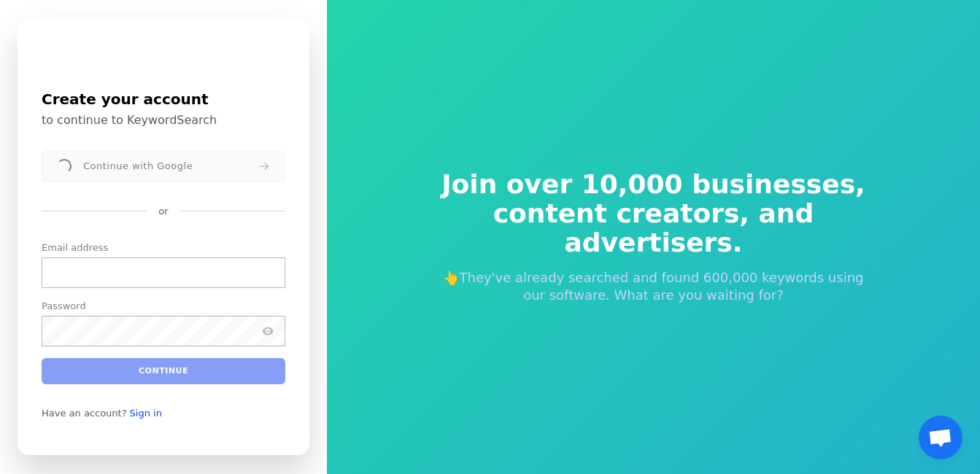 The height and width of the screenshot is (474, 980). I want to click on span: Have an account?, so click(84, 414).